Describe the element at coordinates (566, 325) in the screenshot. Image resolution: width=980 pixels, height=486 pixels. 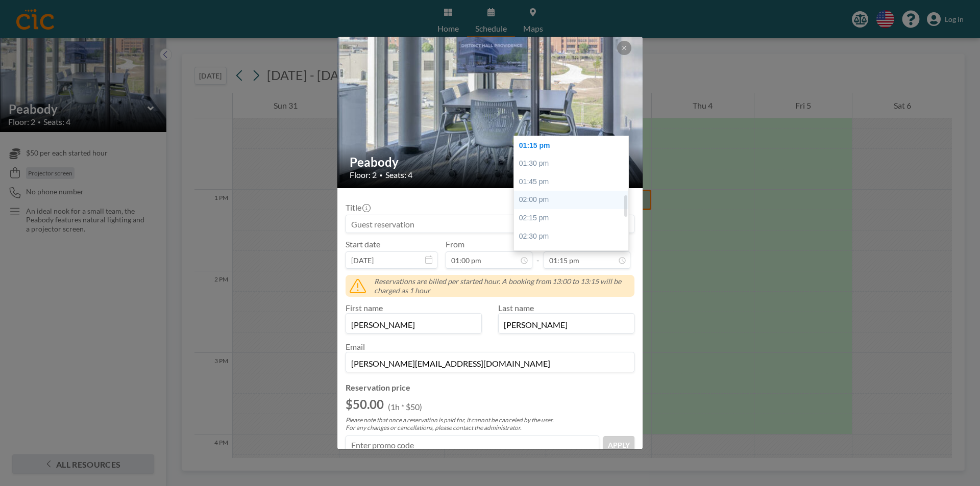
I see `input: Last name` at that location.